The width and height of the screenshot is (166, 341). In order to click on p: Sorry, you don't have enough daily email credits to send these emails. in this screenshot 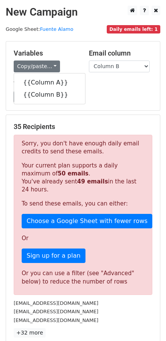, I will do `click(83, 148)`.